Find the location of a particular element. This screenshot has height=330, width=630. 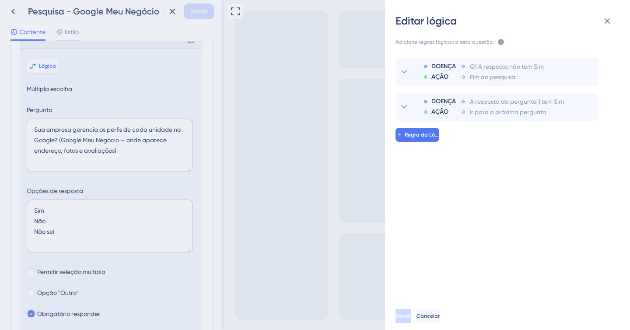

button: Regra da Lógica is located at coordinates (417, 135).